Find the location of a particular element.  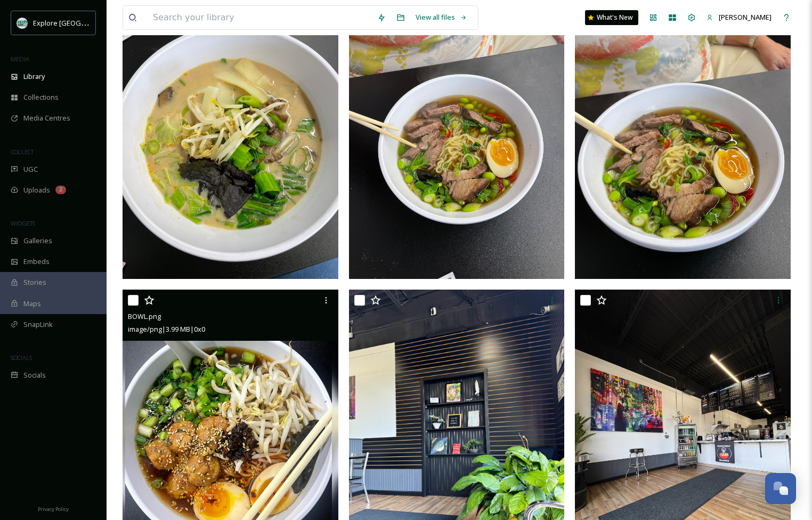

span: Media Centres is located at coordinates (47, 118).